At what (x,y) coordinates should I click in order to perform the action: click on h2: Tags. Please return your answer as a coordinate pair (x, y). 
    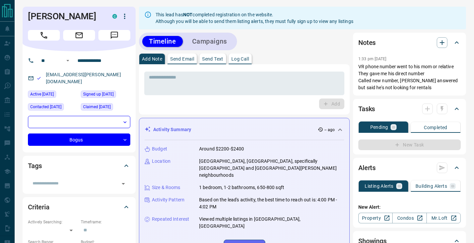
    Looking at the image, I should click on (35, 166).